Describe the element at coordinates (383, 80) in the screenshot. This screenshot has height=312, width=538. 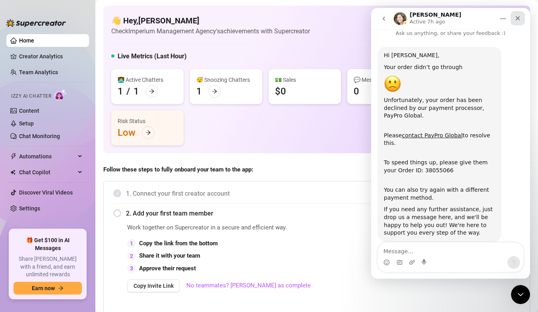
I see `div: 💬 Messages Sent` at that location.